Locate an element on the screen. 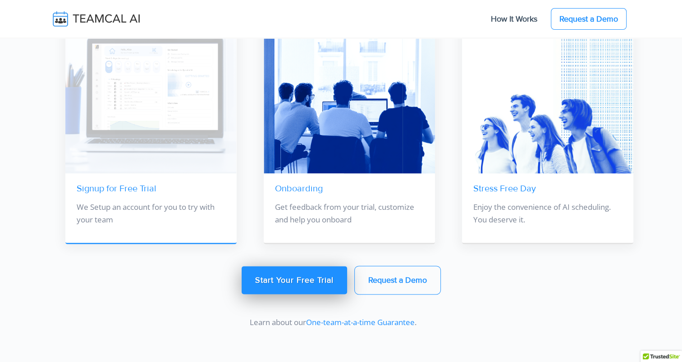 The height and width of the screenshot is (362, 682). p: Get feedback from your trial, customize and help you onboard is located at coordinates (349, 214).